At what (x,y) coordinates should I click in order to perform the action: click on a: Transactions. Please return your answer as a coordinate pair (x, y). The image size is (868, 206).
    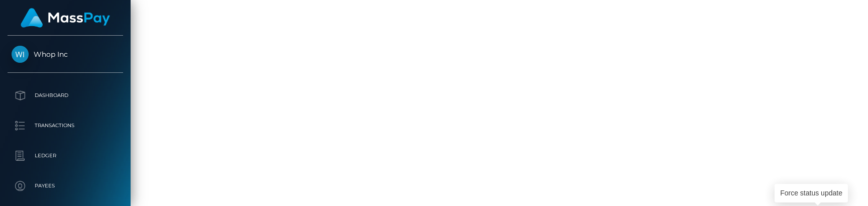
    Looking at the image, I should click on (65, 125).